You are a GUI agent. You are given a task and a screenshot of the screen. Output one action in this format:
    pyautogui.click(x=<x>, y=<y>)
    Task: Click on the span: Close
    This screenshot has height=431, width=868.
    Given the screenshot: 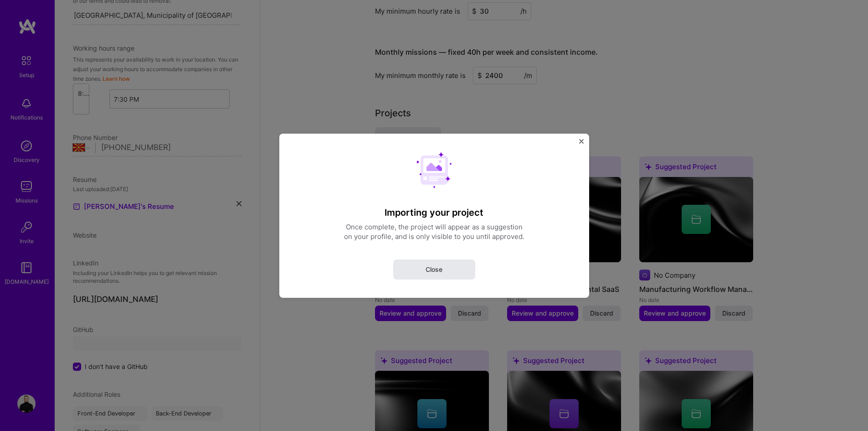 What is the action you would take?
    pyautogui.click(x=434, y=269)
    